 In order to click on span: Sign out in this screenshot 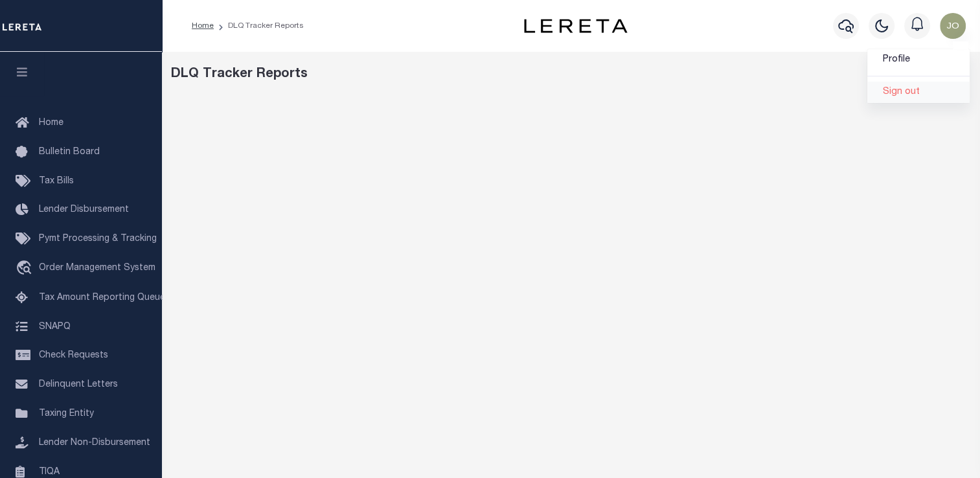, I will do `click(901, 92)`.